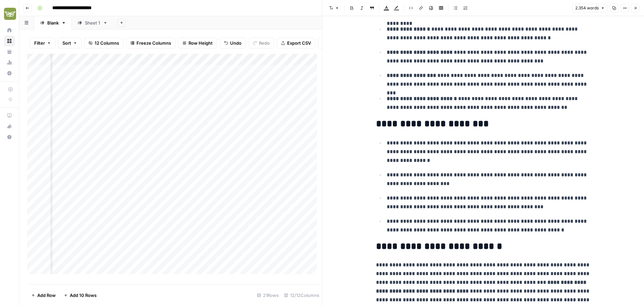 The width and height of the screenshot is (644, 306). What do you see at coordinates (301, 295) in the screenshot?
I see `div: 12/12 Columns` at bounding box center [301, 295].